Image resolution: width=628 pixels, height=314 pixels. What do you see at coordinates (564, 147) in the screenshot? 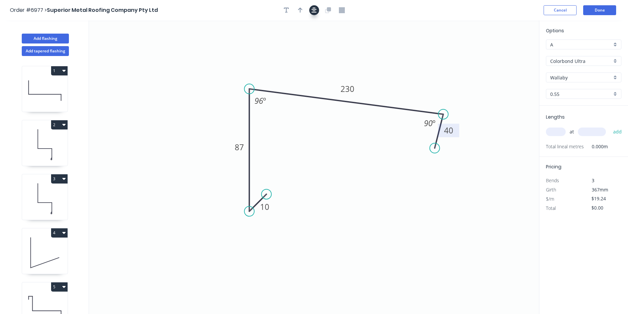
I see `span: Total lineal metres` at bounding box center [564, 147].